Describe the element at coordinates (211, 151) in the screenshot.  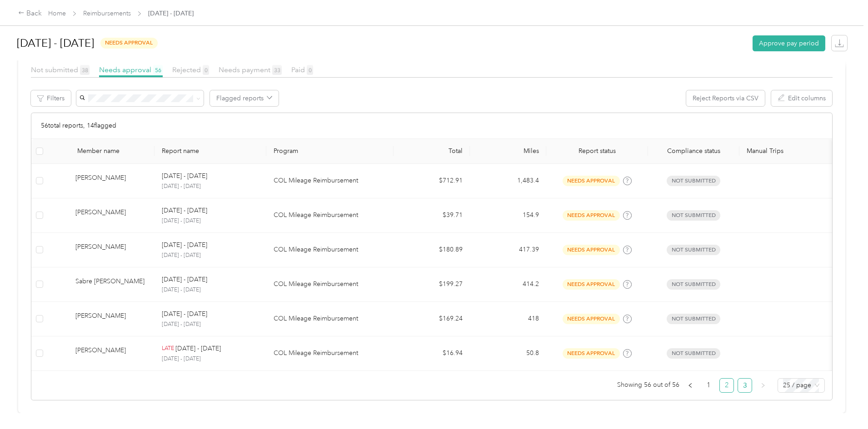
I see `th: Report name` at that location.